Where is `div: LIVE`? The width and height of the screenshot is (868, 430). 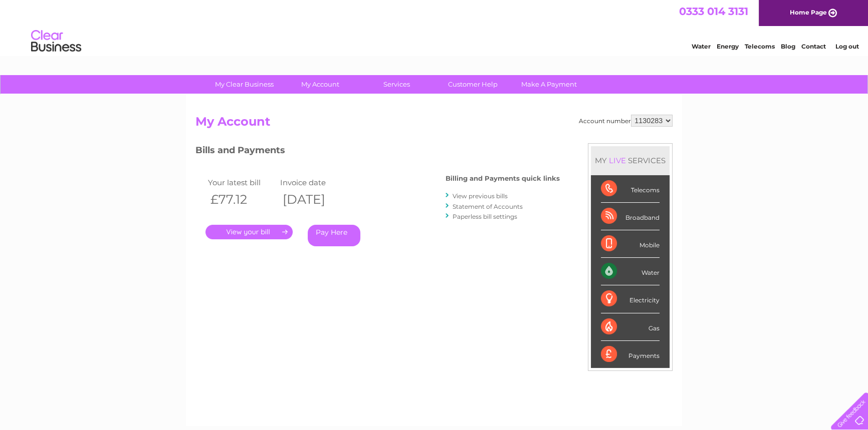 div: LIVE is located at coordinates (617, 160).